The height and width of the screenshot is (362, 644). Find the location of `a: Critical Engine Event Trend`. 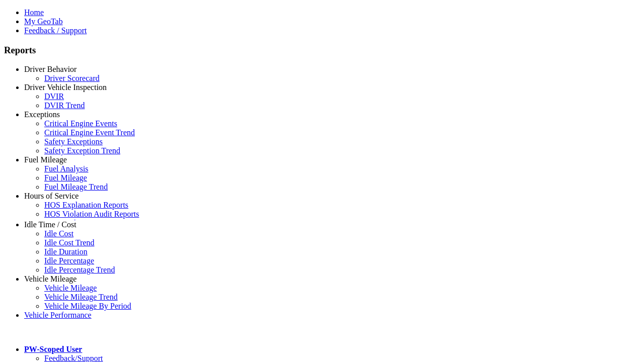

a: Critical Engine Event Trend is located at coordinates (89, 132).